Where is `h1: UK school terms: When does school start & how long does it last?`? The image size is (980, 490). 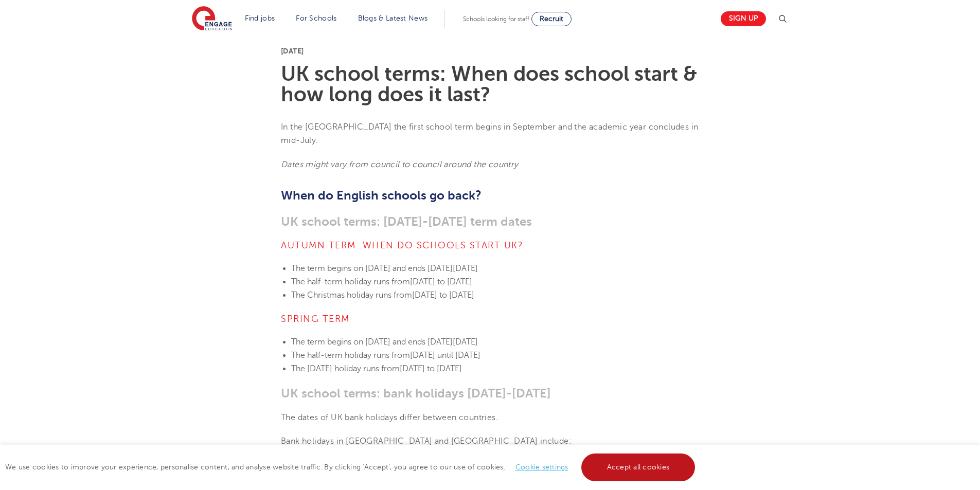 h1: UK school terms: When does school start & how long does it last? is located at coordinates (490, 85).